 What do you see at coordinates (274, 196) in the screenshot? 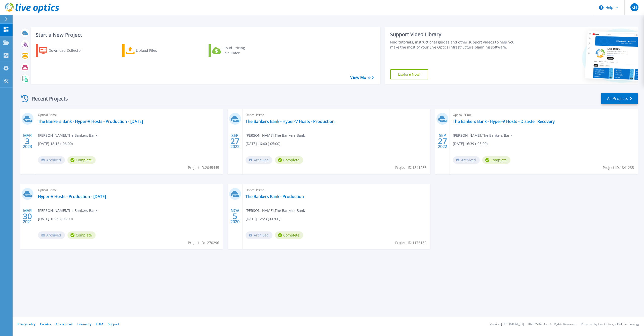
I see `a: The Bankers Bank - Production` at bounding box center [274, 196].